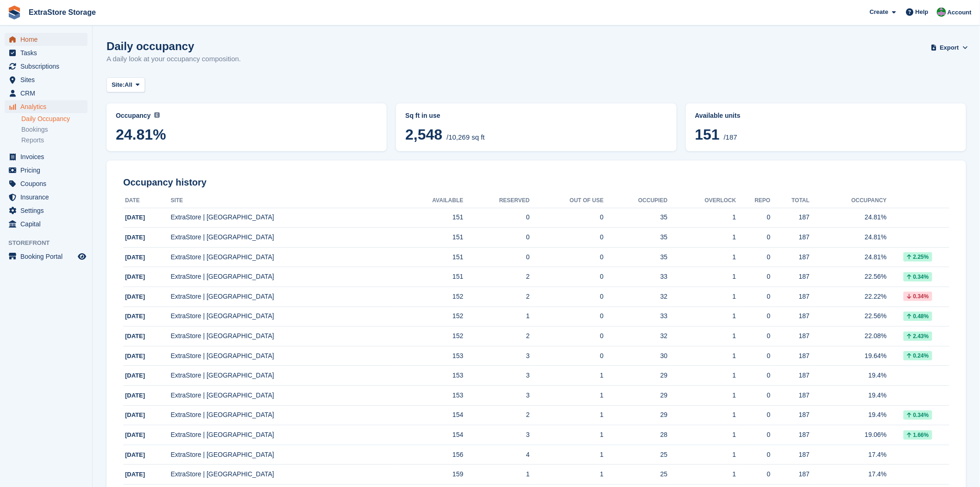 Image resolution: width=980 pixels, height=487 pixels. I want to click on div: 2.43%, so click(918, 336).